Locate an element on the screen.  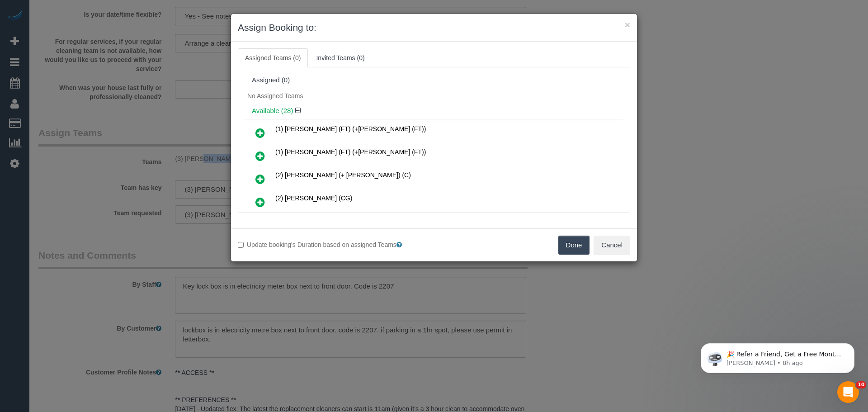
div: message notification from Ellie, 8h ago. 🎉 Refer a Friend, Get a Free Month! 🎉 Love Automaid? Sha... is located at coordinates (90, 34).